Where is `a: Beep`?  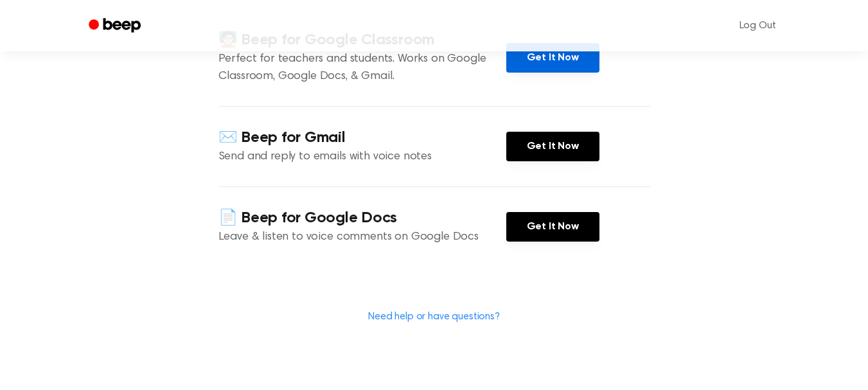 a: Beep is located at coordinates (116, 26).